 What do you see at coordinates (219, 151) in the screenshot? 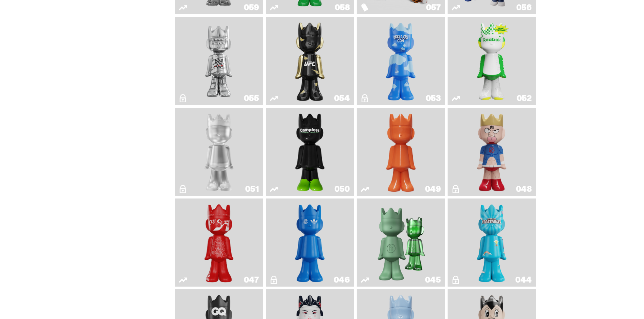
I see `img: LLLoyalty` at bounding box center [219, 151].